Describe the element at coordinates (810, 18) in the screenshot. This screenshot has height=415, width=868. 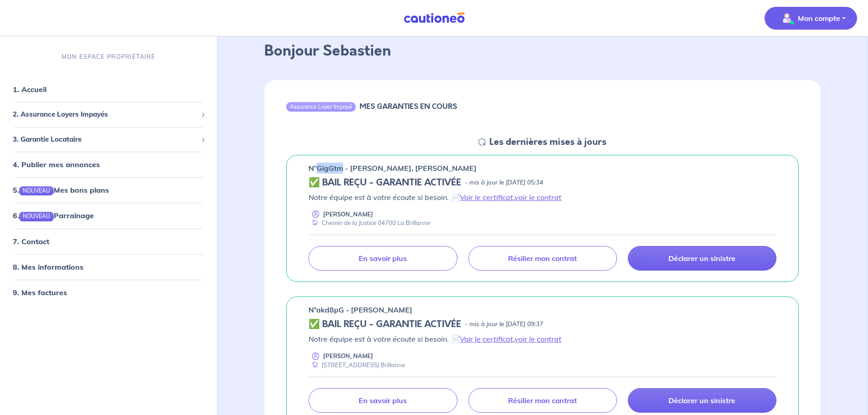
I see `button: illu_account_valid_menu.svgMon compte` at that location.